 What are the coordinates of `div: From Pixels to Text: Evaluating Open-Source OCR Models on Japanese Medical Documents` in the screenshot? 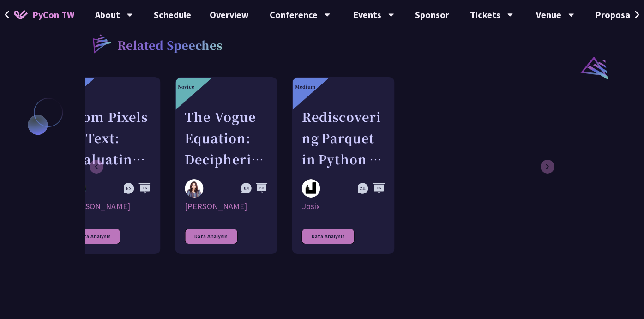 It's located at (110, 138).